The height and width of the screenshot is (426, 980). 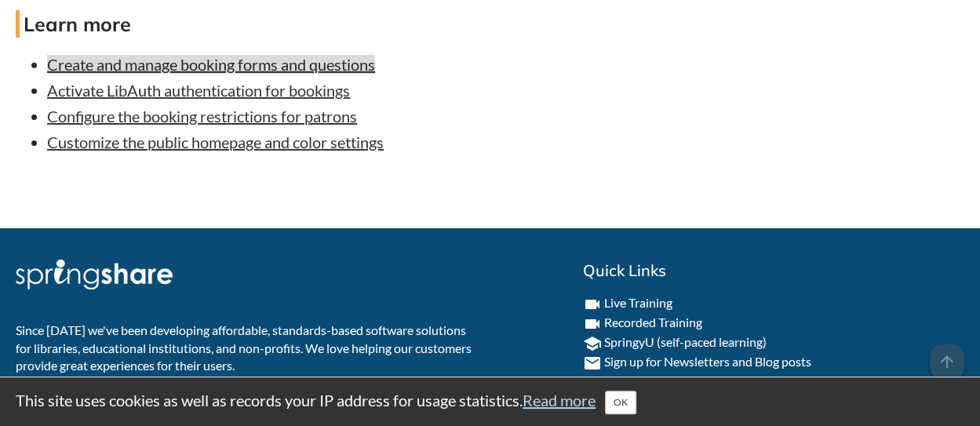 What do you see at coordinates (201, 117) in the screenshot?
I see `a: Configure the booking restrictions for patrons` at bounding box center [201, 117].